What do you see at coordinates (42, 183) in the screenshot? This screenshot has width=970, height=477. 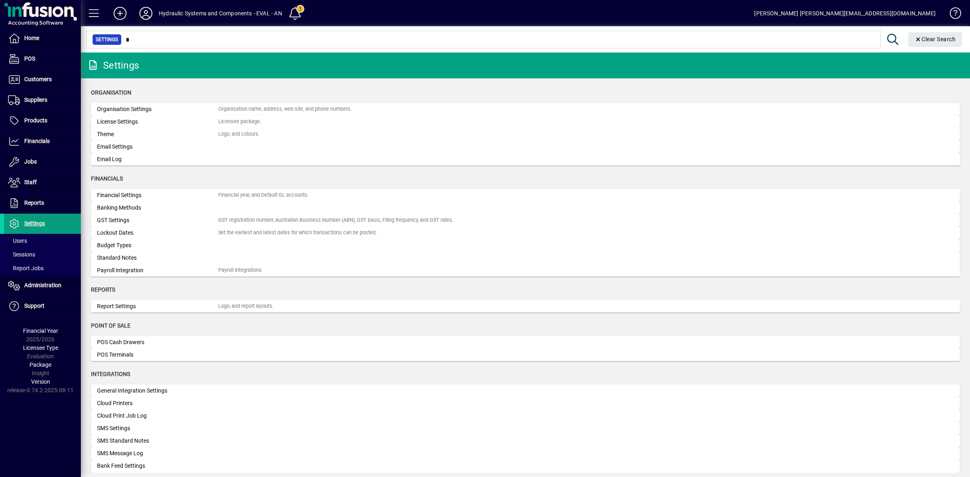 I see `a: Staff` at bounding box center [42, 183].